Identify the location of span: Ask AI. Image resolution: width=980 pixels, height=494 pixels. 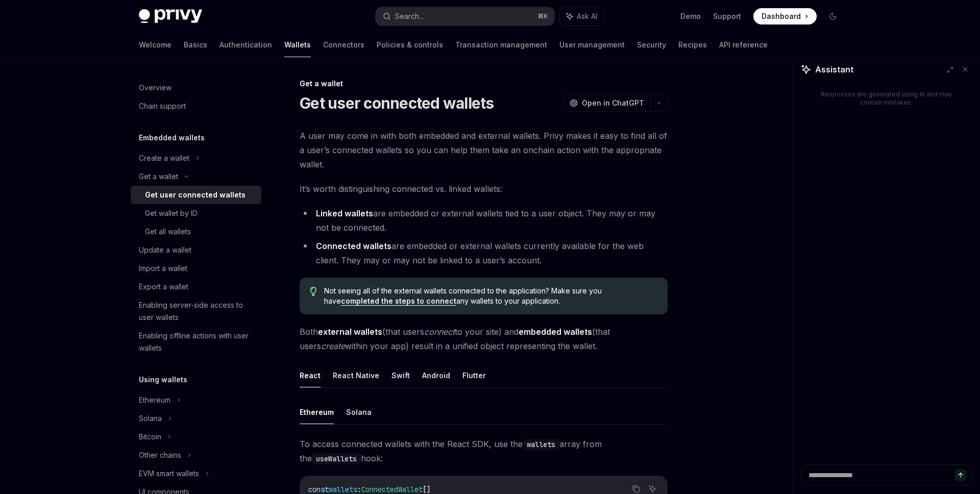
(587, 17).